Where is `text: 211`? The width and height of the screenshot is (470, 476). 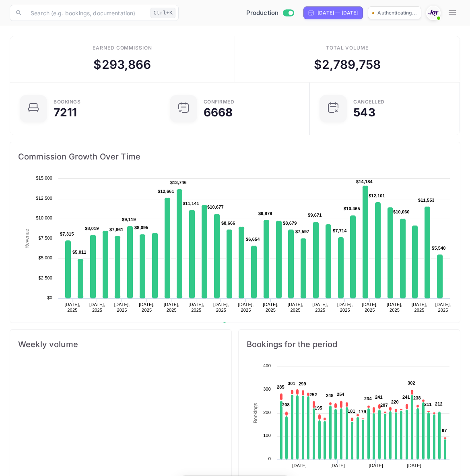 text: 211 is located at coordinates (428, 404).